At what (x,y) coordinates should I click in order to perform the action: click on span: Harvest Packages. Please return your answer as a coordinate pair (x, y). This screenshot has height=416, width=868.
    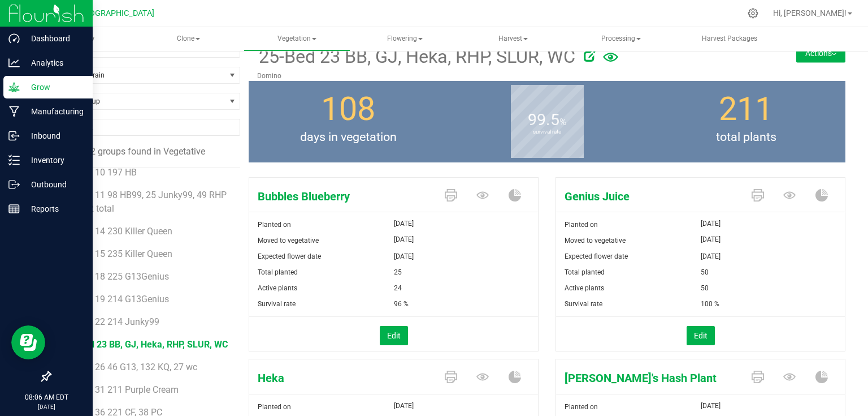
    Looking at the image, I should click on (730, 39).